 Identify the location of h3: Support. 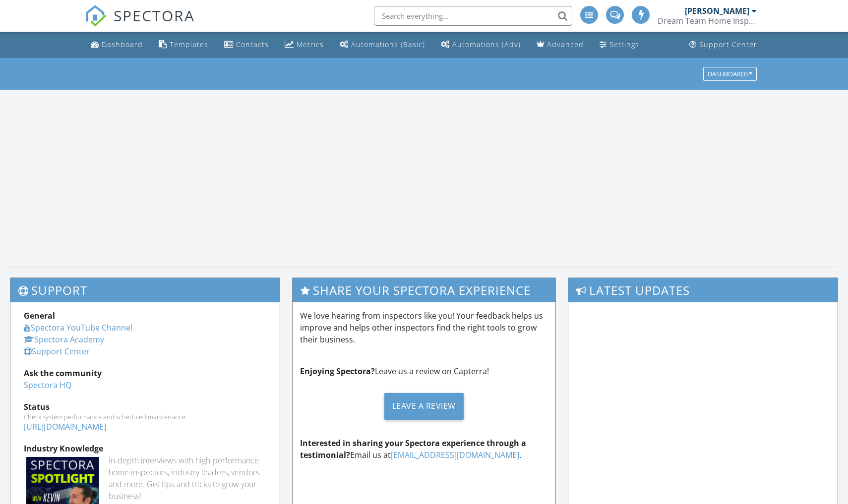
(145, 290).